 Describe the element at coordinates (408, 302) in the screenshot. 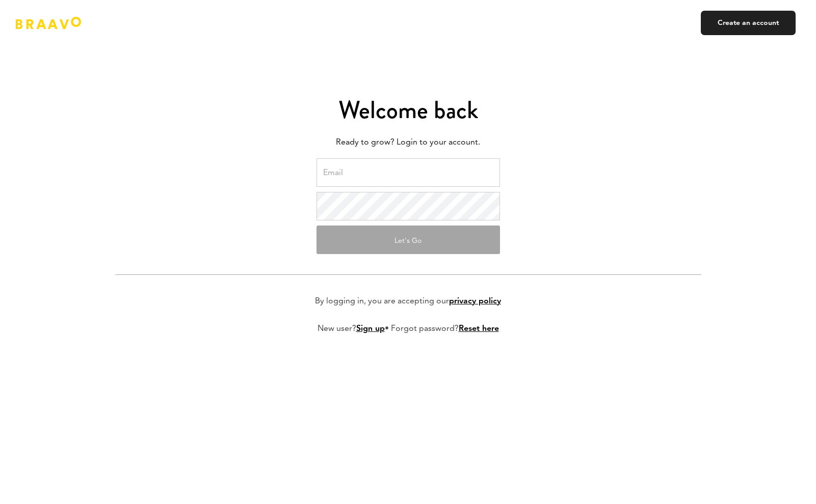

I see `p: By logging in, you are accepting our` at that location.